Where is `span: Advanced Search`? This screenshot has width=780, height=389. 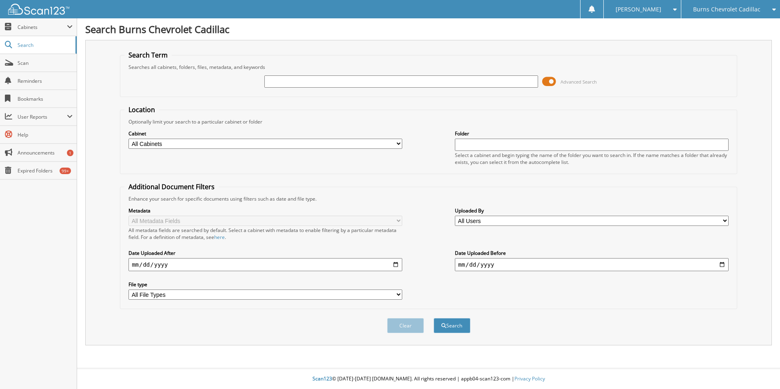
span: Advanced Search is located at coordinates (578, 82).